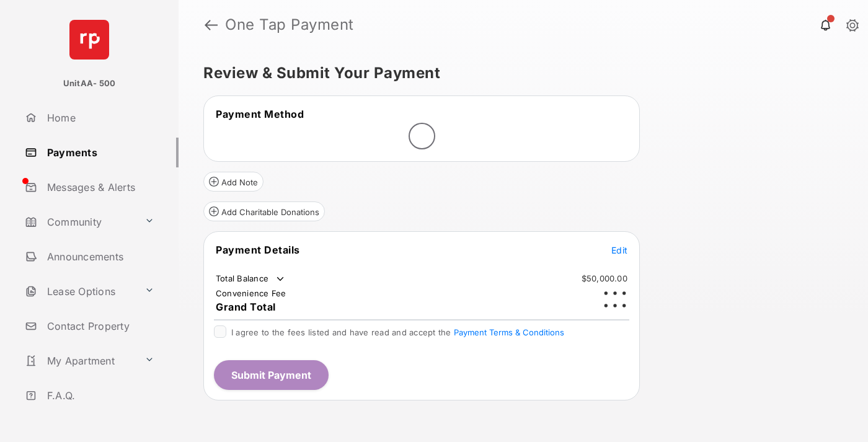 Image resolution: width=868 pixels, height=442 pixels. What do you see at coordinates (620, 250) in the screenshot?
I see `span: Edit` at bounding box center [620, 250].